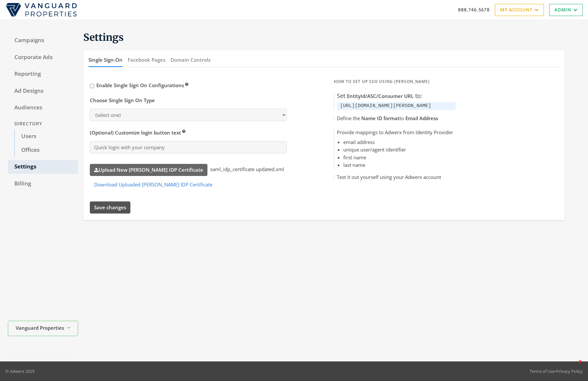  What do you see at coordinates (398, 142) in the screenshot?
I see `li: email address` at bounding box center [398, 142].